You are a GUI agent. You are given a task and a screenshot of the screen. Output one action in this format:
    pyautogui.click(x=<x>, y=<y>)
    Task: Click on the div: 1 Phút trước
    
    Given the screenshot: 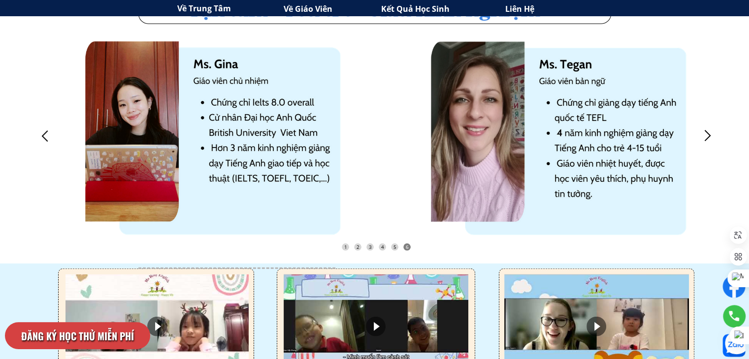 What is the action you would take?
    pyautogui.click(x=79, y=56)
    